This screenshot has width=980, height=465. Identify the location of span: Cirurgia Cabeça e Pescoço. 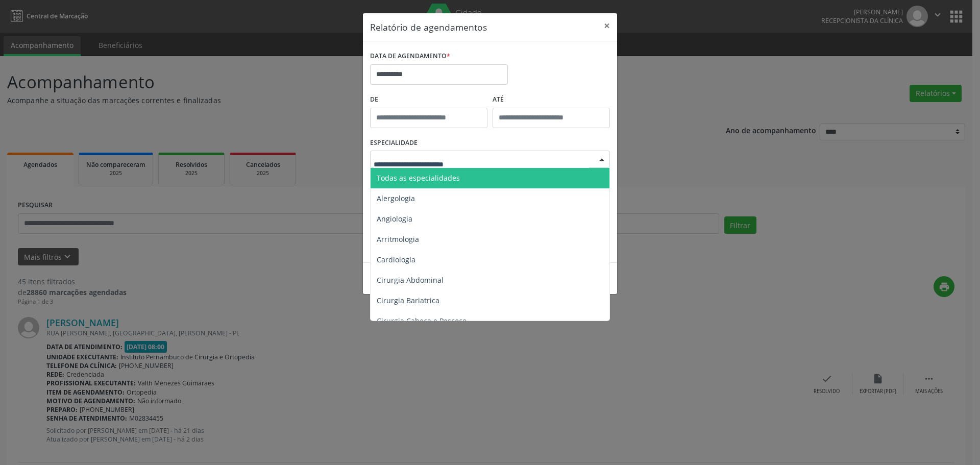
(422, 321).